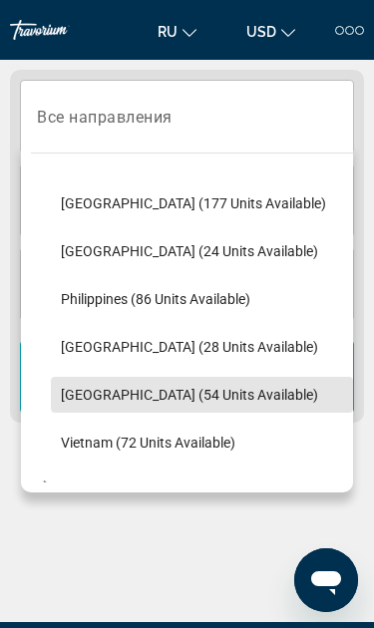  What do you see at coordinates (201, 443) in the screenshot?
I see `button: Vietnam (72 units available)` at bounding box center [201, 443].